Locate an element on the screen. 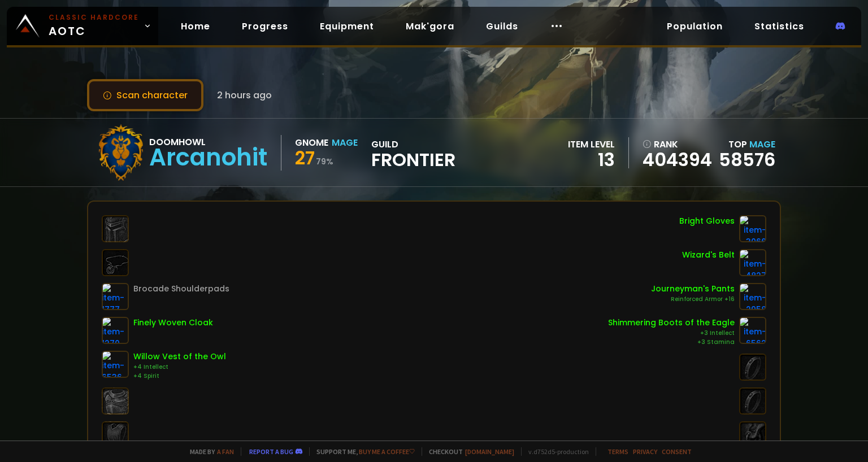  div: Bright Gloves is located at coordinates (707, 221).